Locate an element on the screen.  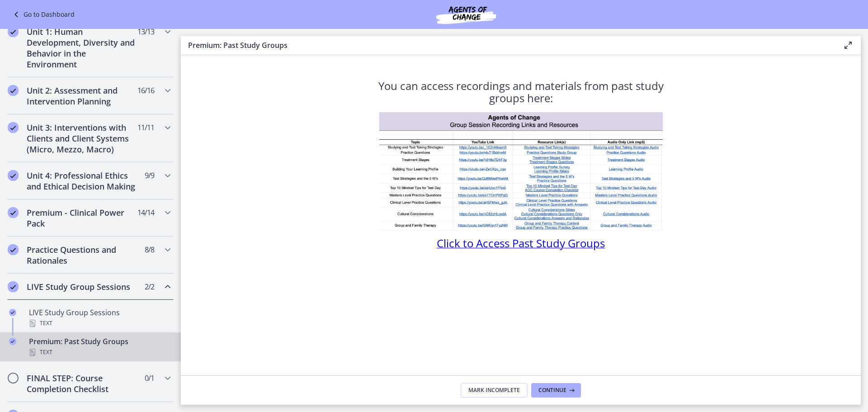
span: 13 / 13 is located at coordinates (146, 32).